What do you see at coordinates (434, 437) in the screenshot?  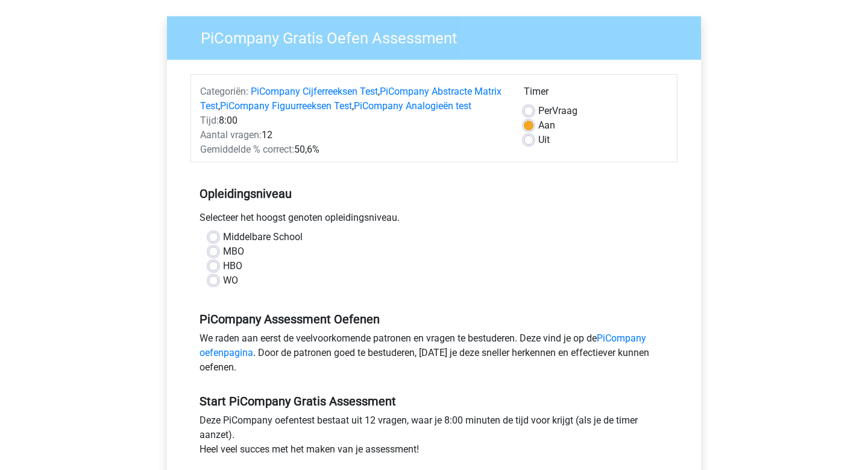 I see `div: Deze PiCompany oefentest bestaat uit 12 vragen, waar je 8:00 minuten de tijd voor krijgt (als je ...` at bounding box center [434, 437].